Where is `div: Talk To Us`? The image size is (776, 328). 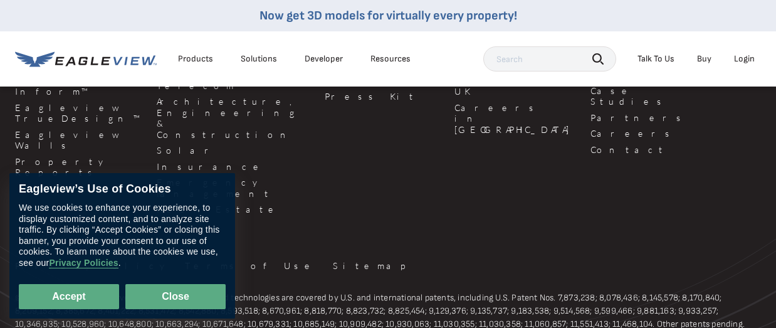
div: Talk To Us is located at coordinates (655, 59).